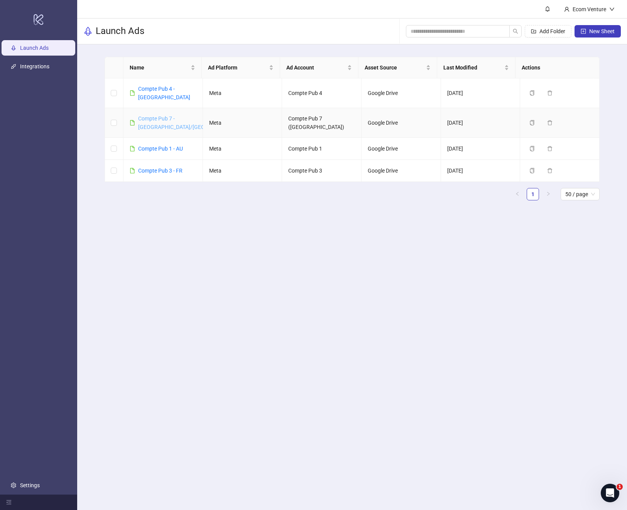  I want to click on td: Compte Pub 1, so click(322, 149).